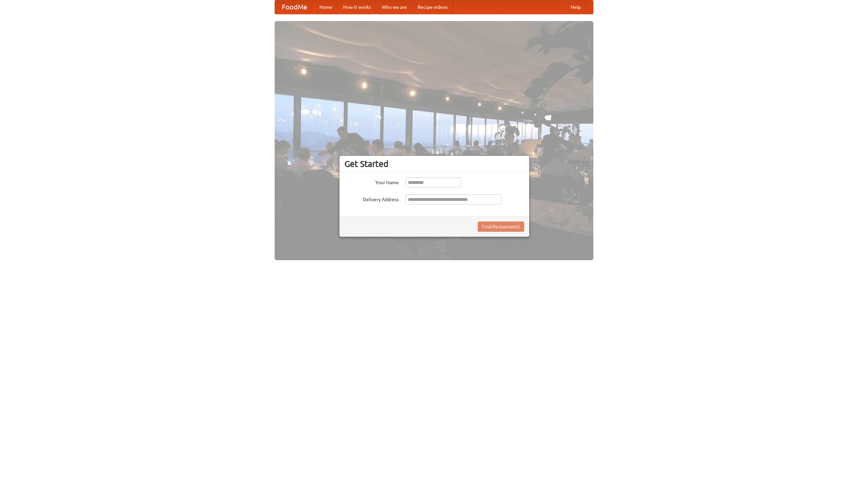 Image resolution: width=868 pixels, height=480 pixels. Describe the element at coordinates (294, 8) in the screenshot. I see `a: FoodMe` at that location.